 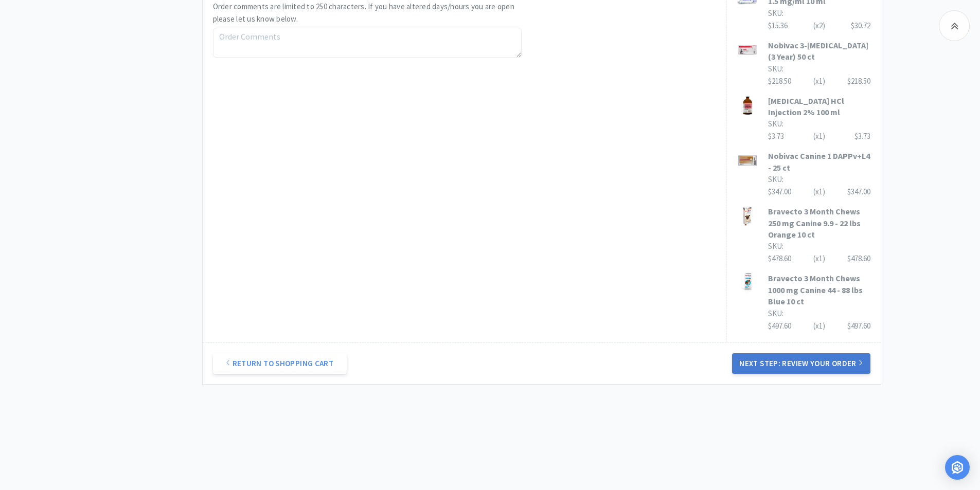 What do you see at coordinates (747, 161) in the screenshot?
I see `img: d225ec820c724d7a8c430ea3b2a50e73_127687.jpeg` at bounding box center [747, 161].